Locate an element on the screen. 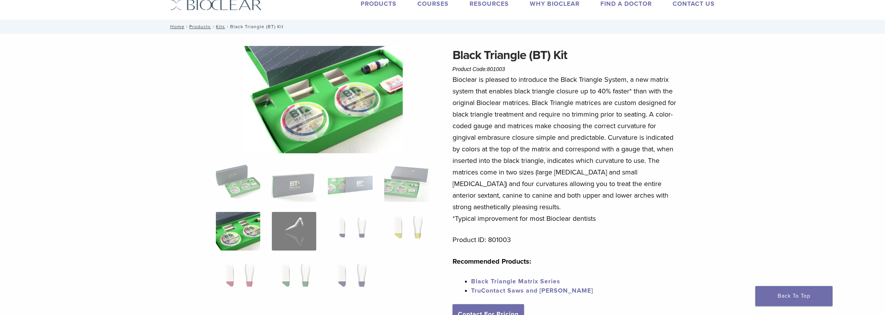  img: Intro-Black-Triangle-Kit-6-Copy-e1548792917662-324x324.jpg is located at coordinates (238, 183).